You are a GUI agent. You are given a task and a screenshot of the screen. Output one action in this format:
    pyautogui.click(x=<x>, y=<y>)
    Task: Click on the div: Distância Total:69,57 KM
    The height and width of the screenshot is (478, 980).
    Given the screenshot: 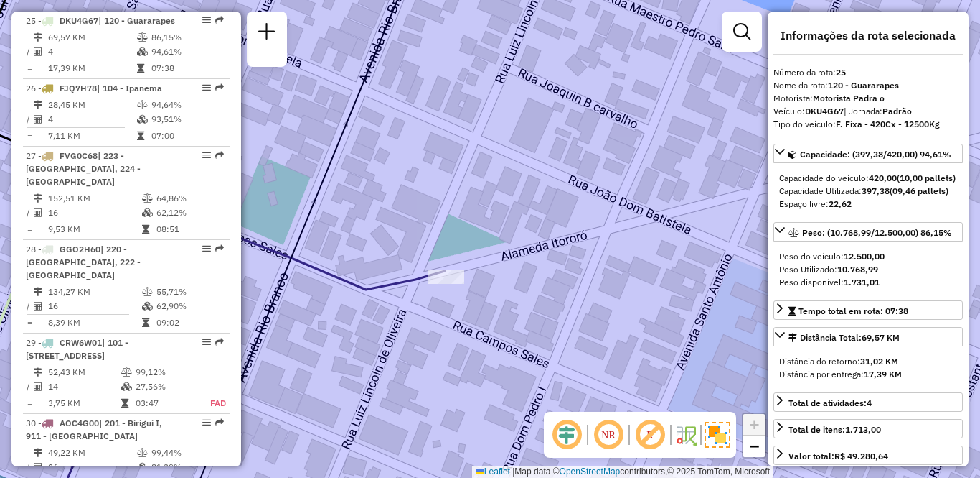 What is the action you would take?
    pyautogui.click(x=868, y=368)
    